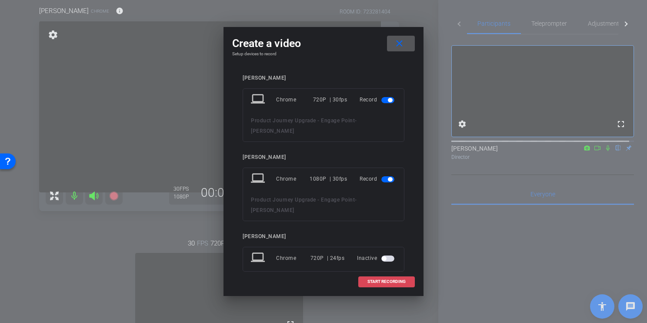  What do you see at coordinates (324, 44) in the screenshot?
I see `div: Create a video` at bounding box center [324, 44].